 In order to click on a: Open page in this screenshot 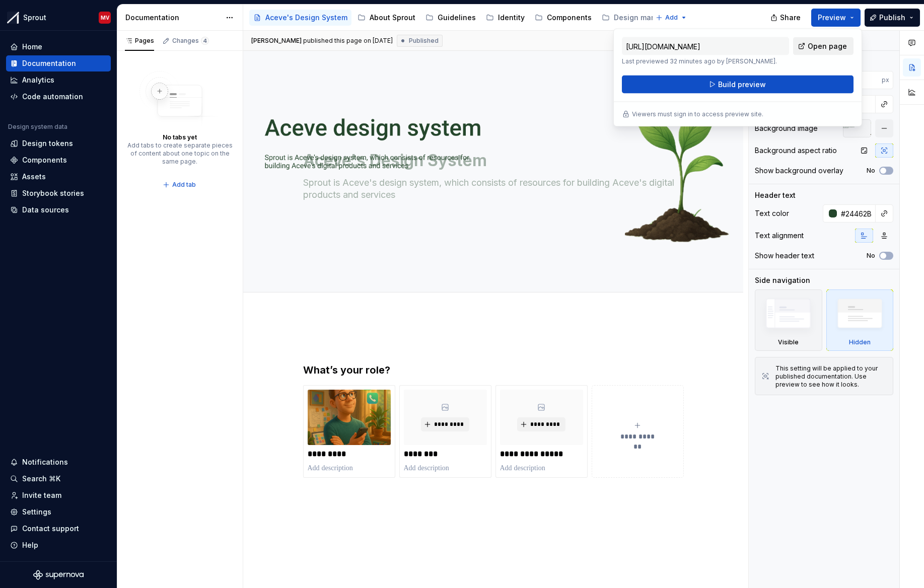, I will do `click(824, 46)`.